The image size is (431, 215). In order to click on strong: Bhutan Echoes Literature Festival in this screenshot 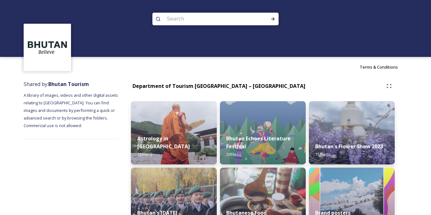, I will do `click(258, 142)`.